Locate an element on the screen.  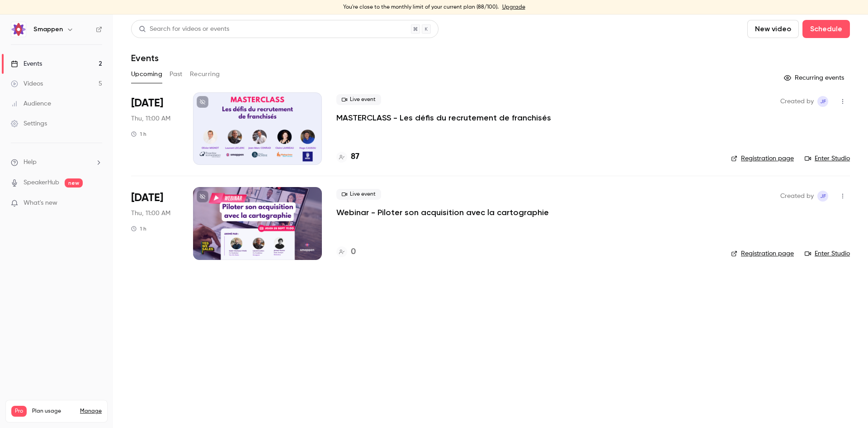
div: Settings is located at coordinates (29, 124).